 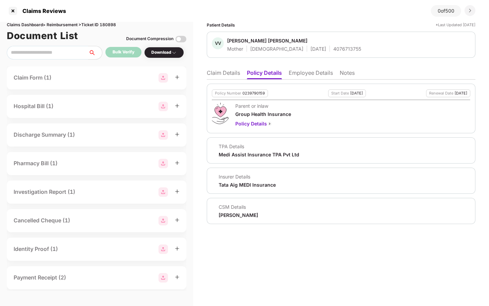 I want to click on div: Discharge Summary (1), so click(x=44, y=135).